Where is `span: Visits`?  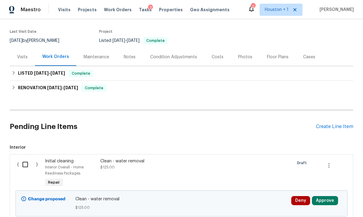
span: Visits is located at coordinates (64, 10).